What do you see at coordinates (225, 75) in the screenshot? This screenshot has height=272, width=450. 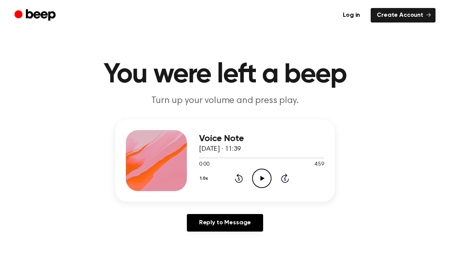 I see `h1: You were left a beep` at bounding box center [225, 75].